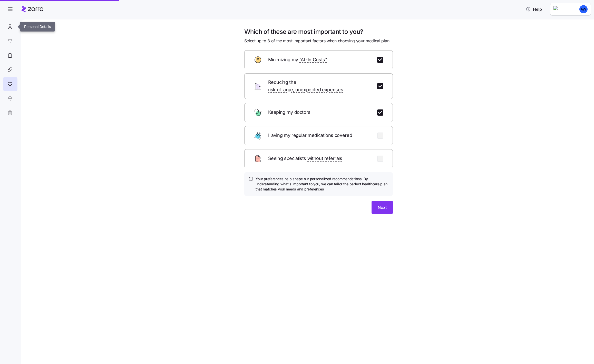 The image size is (594, 364). Describe the element at coordinates (305, 89) in the screenshot. I see `span: risk of large, unexpected expenses` at that location.